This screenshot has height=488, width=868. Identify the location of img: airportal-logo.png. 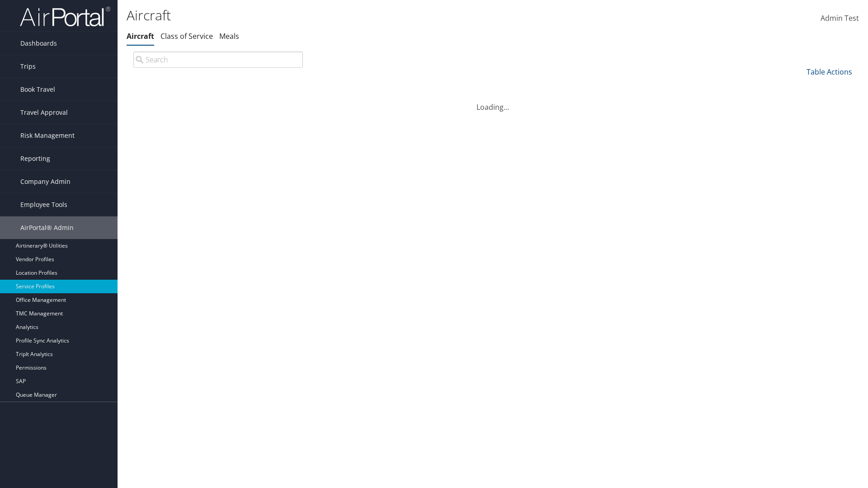
(65, 16).